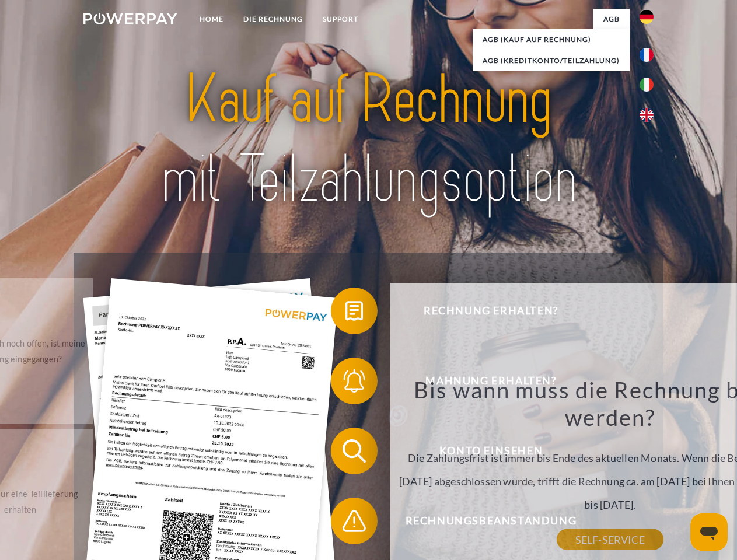 The width and height of the screenshot is (737, 560). Describe the element at coordinates (551, 61) in the screenshot. I see `a: AGB (Kreditkonto/Teilzahlung)` at that location.